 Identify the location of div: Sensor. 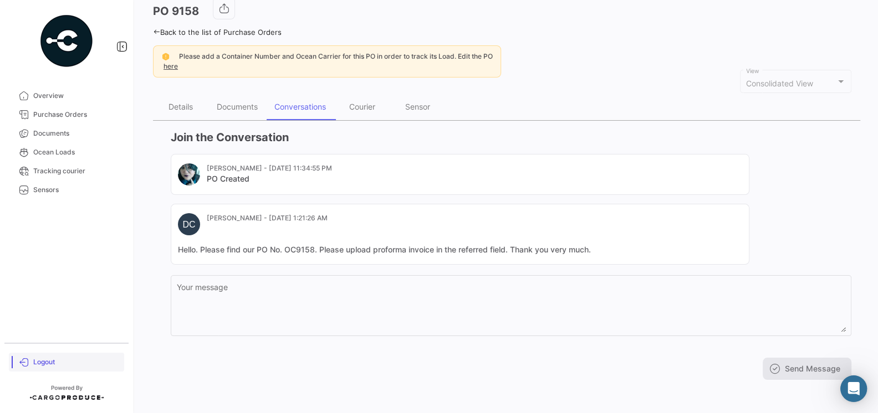
(417, 106).